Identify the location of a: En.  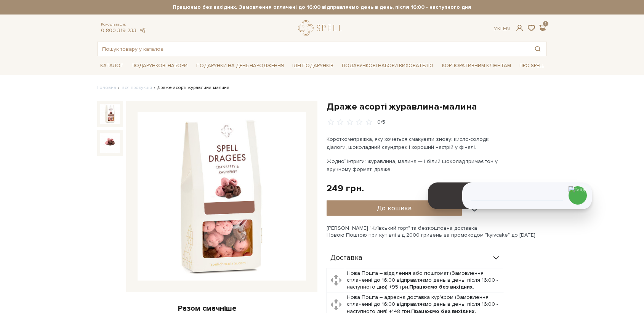
(506, 28).